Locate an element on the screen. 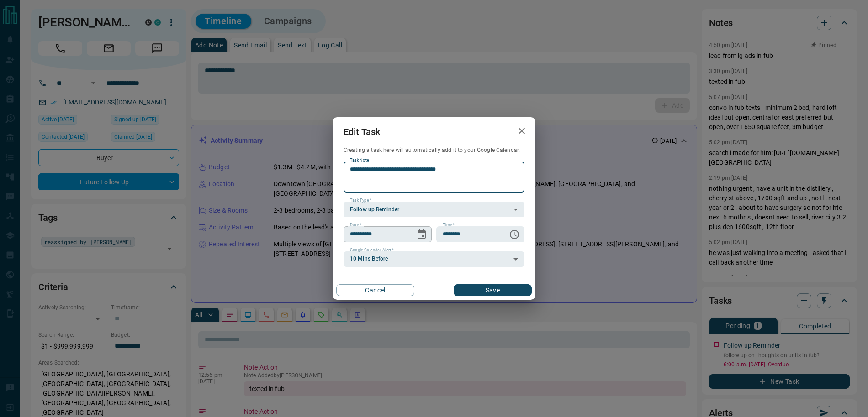 The height and width of the screenshot is (417, 868). label: Time is located at coordinates (449, 225).